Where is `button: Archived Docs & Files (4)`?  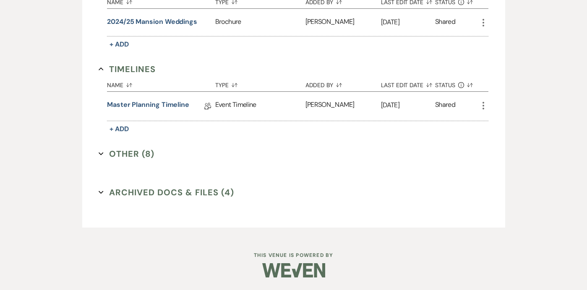 button: Archived Docs & Files (4) is located at coordinates (166, 193).